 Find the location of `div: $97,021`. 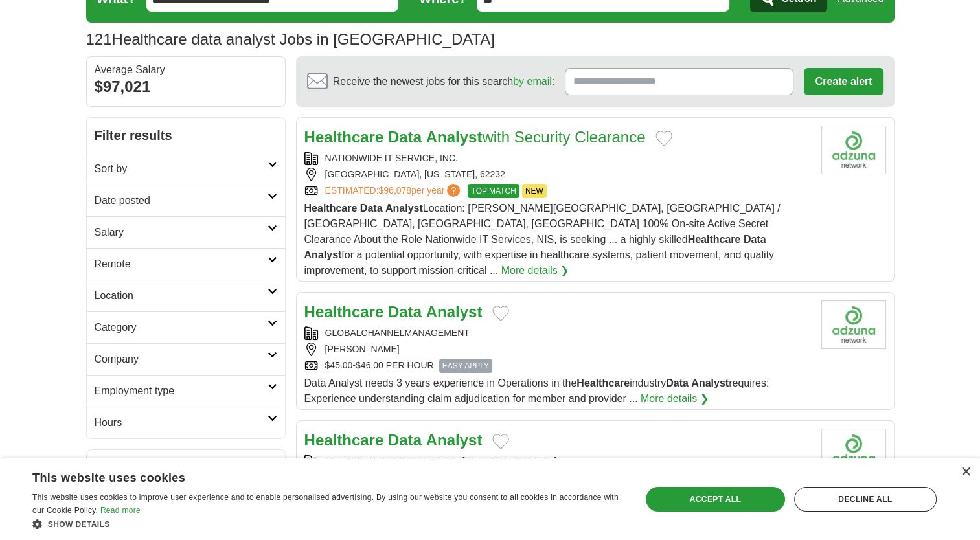

div: $97,021 is located at coordinates (186, 87).